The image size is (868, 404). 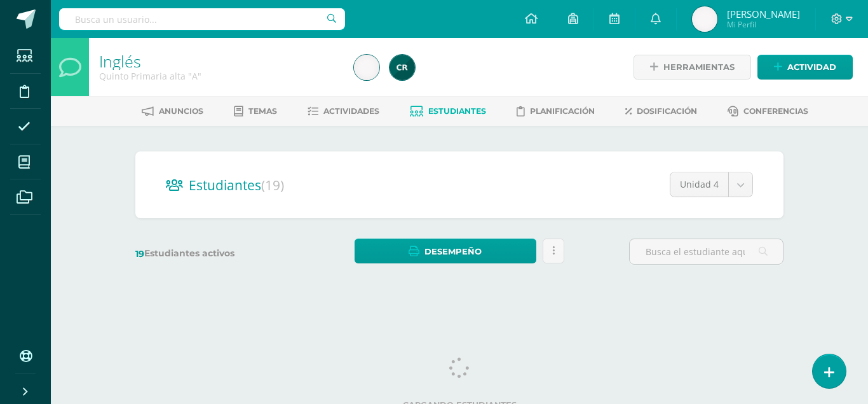 I want to click on span: Unidad 4, so click(x=699, y=185).